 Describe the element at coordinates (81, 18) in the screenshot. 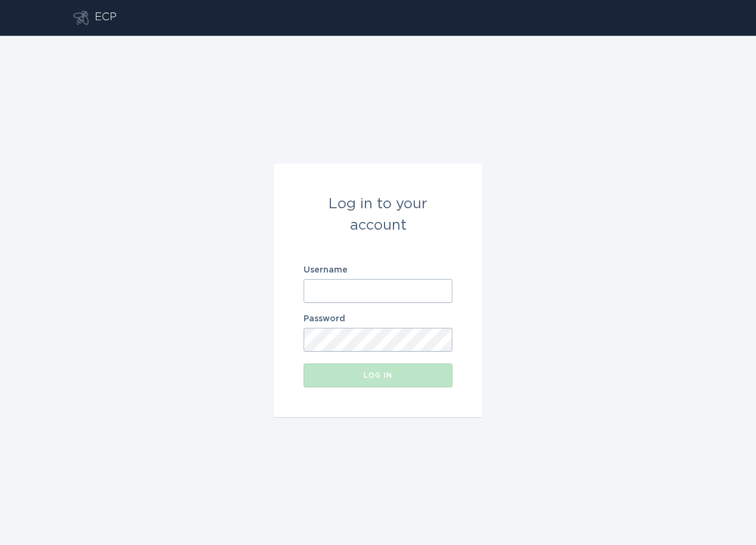

I see `button: Go to dashboard` at that location.